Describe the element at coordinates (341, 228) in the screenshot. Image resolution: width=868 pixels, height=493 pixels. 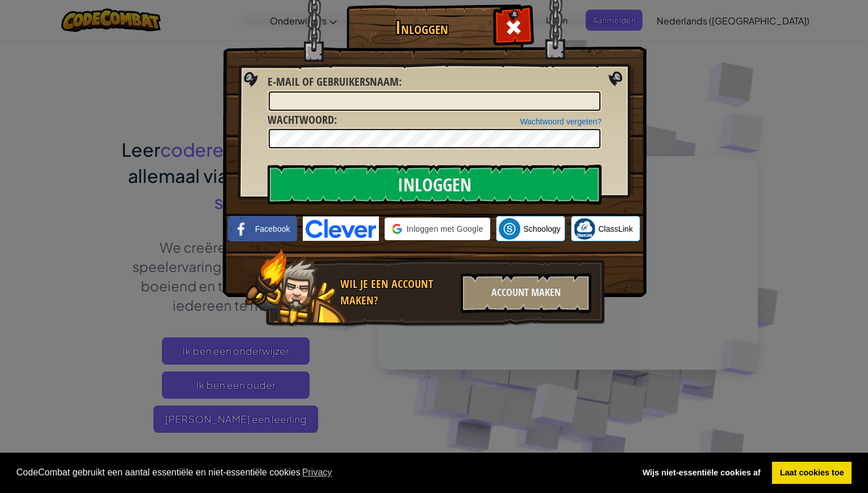
I see `img: clever-logo-blue.png` at that location.